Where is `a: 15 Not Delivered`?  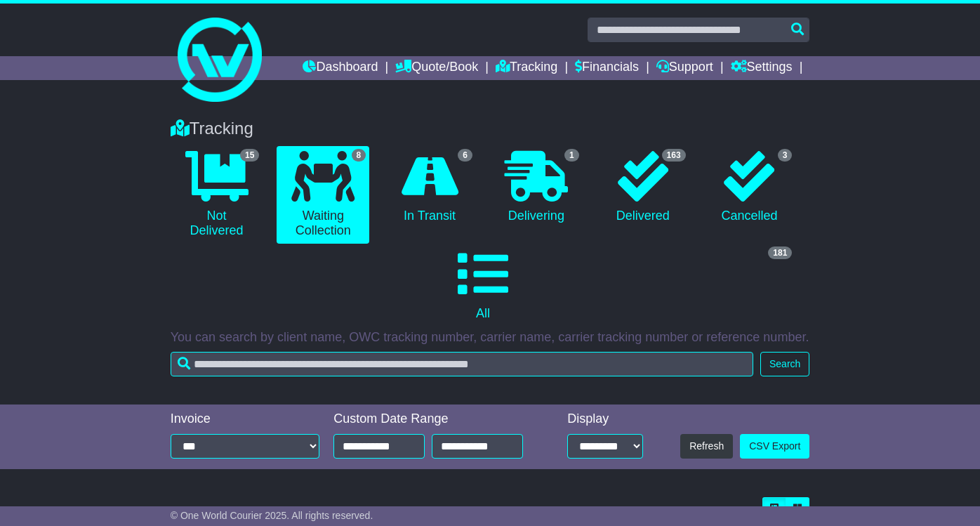
a: 15 Not Delivered is located at coordinates (217, 195).